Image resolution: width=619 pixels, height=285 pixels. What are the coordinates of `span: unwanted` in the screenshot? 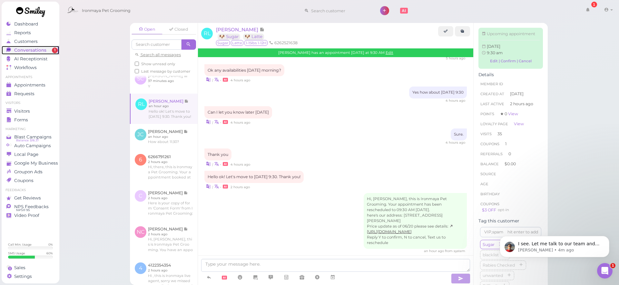 It's located at (493, 275).